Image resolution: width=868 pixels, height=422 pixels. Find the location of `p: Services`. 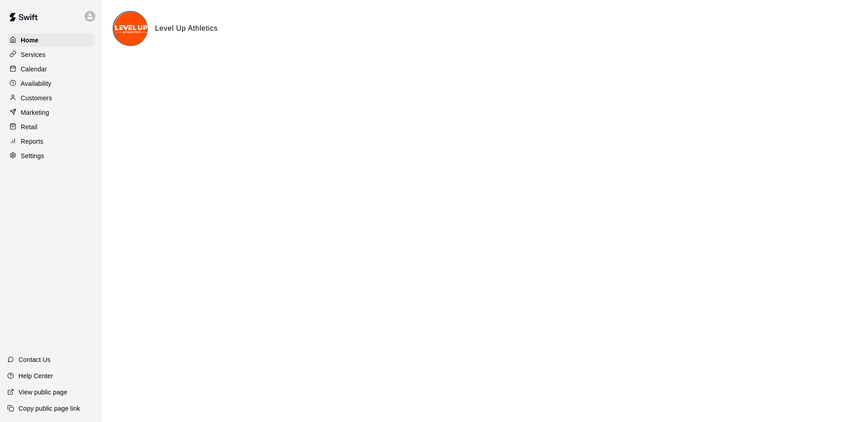

p: Services is located at coordinates (33, 54).